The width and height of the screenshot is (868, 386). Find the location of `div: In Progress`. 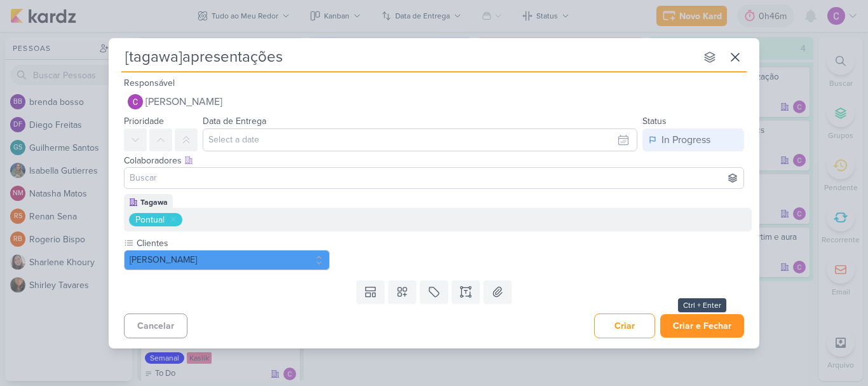

div: In Progress is located at coordinates (686, 140).